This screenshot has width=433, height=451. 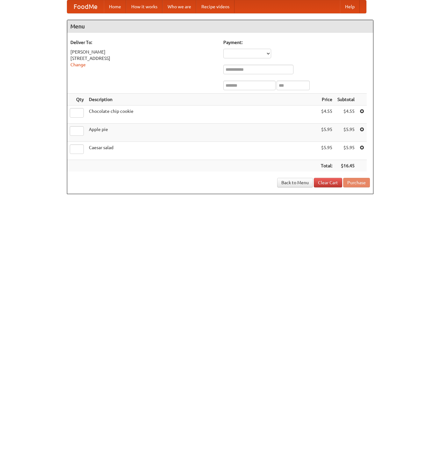 What do you see at coordinates (144, 7) in the screenshot?
I see `a: How it works` at bounding box center [144, 7].